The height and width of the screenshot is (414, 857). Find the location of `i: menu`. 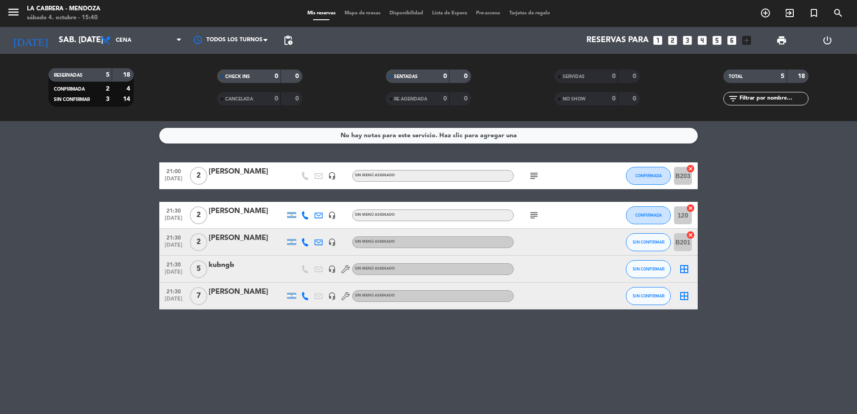

i: menu is located at coordinates (13, 12).